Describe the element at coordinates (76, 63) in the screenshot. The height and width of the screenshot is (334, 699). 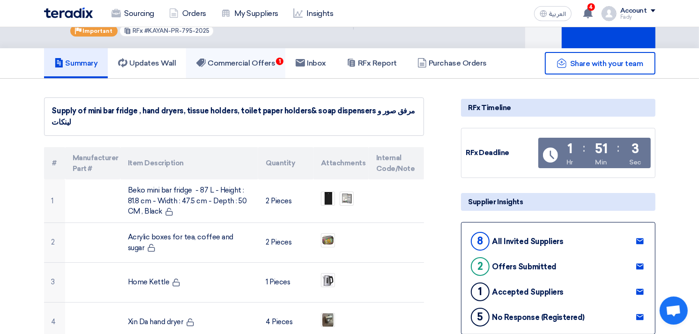
I see `h5: Summary` at that location.